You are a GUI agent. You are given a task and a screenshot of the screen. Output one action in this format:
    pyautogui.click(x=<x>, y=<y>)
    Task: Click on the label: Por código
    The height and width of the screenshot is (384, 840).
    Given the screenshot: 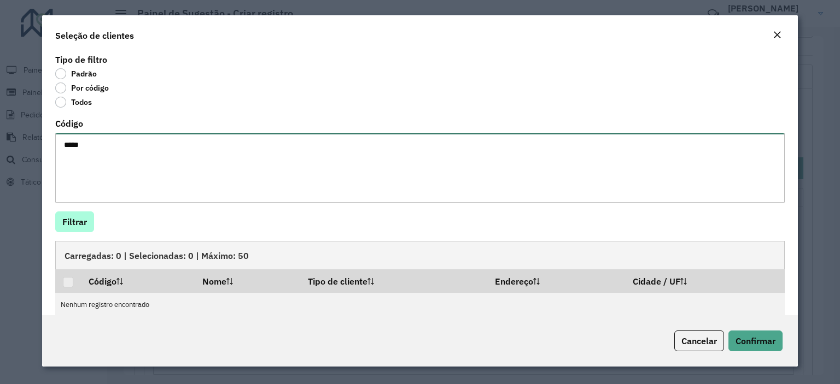 What is the action you would take?
    pyautogui.click(x=82, y=88)
    